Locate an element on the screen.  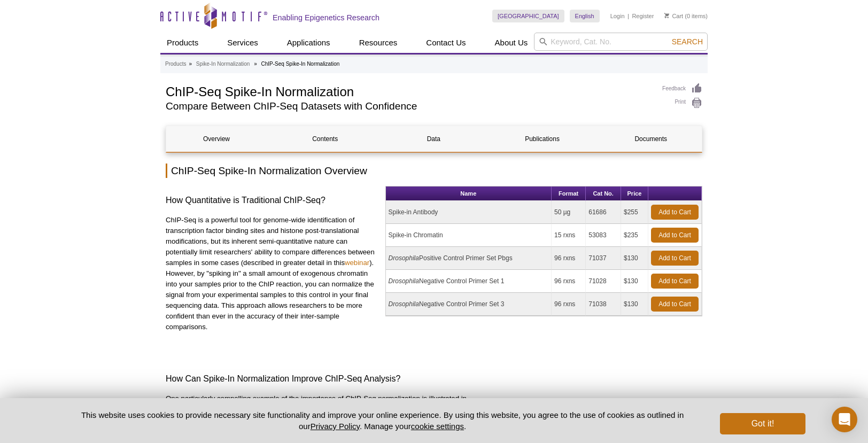
h3: How Can Spike-In Normalization Improve ChIP-Seq Analysis? is located at coordinates (434, 379).